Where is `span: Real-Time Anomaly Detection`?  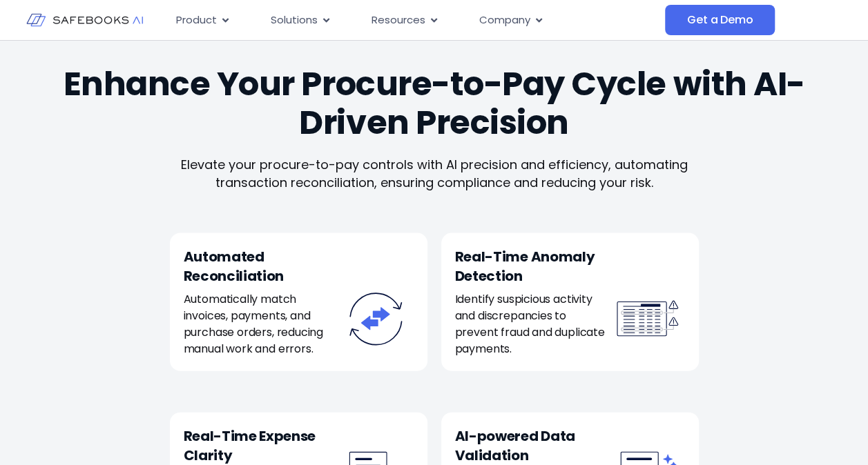 span: Real-Time Anomaly Detection is located at coordinates (525, 266).